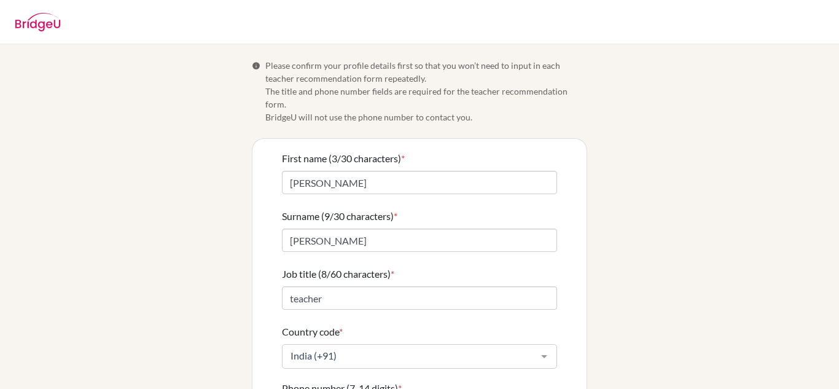 The width and height of the screenshot is (839, 389). I want to click on span: India (+91), so click(410, 356).